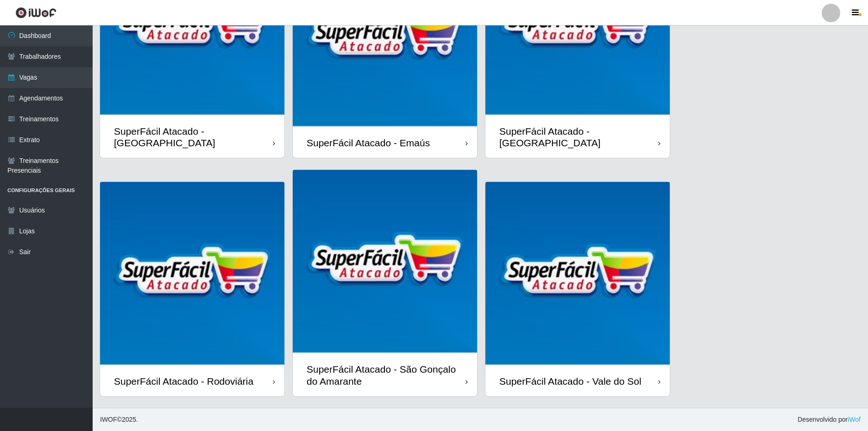 The height and width of the screenshot is (431, 868). Describe the element at coordinates (36, 12) in the screenshot. I see `img: CoreUI Logo` at that location.